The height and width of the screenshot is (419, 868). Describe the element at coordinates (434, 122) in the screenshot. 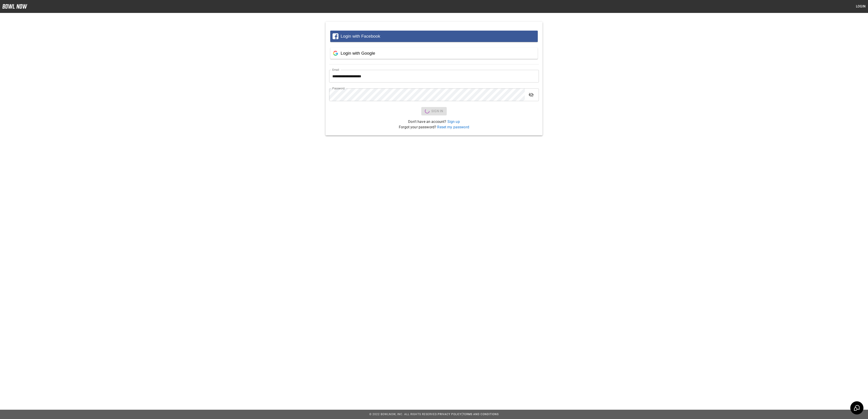

I see `p: Don't have an account?` at that location.